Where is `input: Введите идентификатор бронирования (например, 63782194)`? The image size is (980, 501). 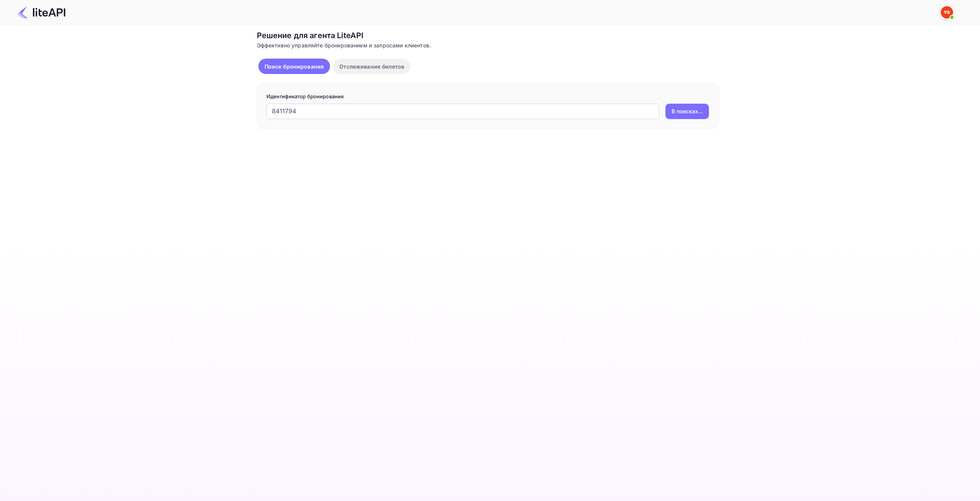
input: Введите идентификатор бронирования (например, 63782194) is located at coordinates (463, 111).